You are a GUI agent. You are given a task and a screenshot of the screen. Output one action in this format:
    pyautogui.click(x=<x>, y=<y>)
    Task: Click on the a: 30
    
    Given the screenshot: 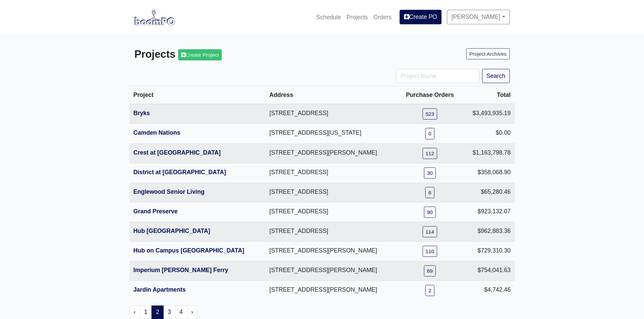 What is the action you would take?
    pyautogui.click(x=430, y=173)
    